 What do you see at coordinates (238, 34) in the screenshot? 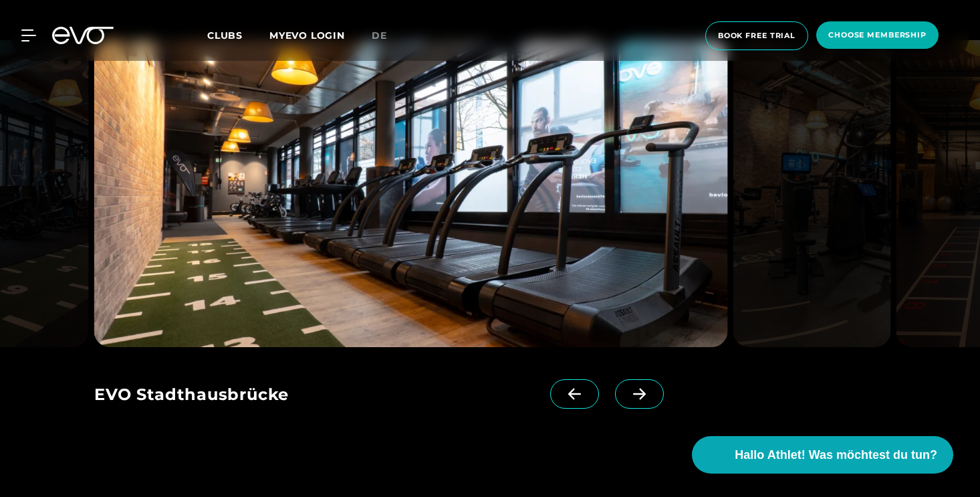
I see `a: Clubs` at bounding box center [238, 34].